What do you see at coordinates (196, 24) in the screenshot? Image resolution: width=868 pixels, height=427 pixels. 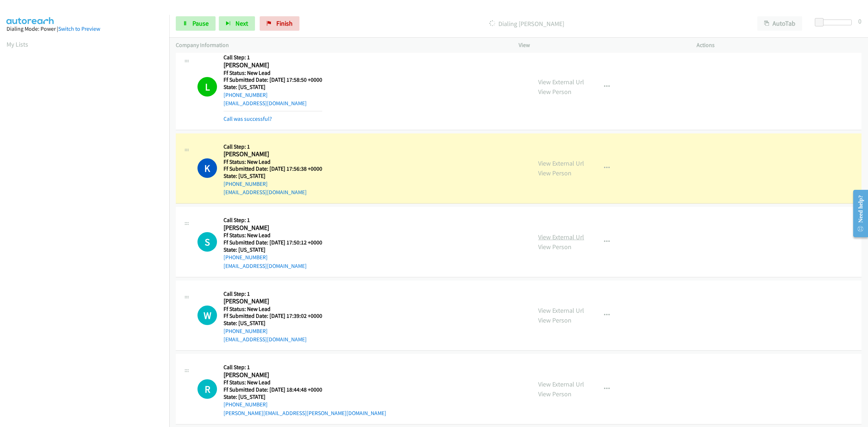 I see `a: Pause` at bounding box center [196, 24].